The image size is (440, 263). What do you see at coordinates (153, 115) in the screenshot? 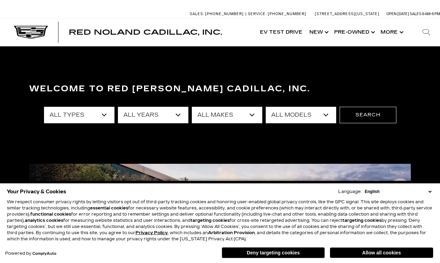
I see `select: Filter by year` at bounding box center [153, 115].